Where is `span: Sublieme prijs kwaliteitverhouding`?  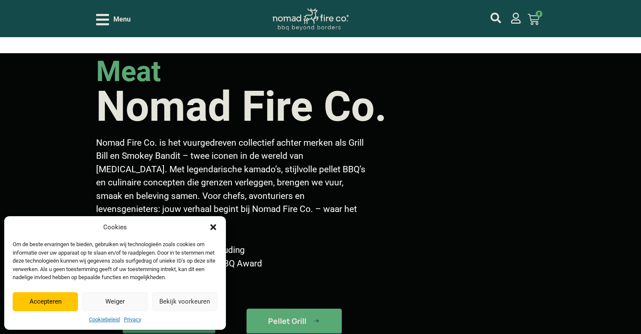
span: Sublieme prijs kwaliteitverhouding is located at coordinates (178, 250).